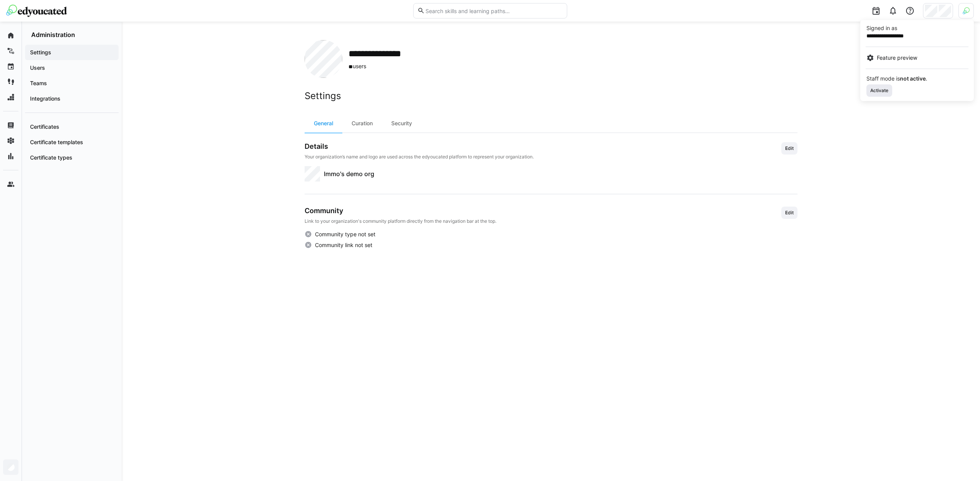 The image size is (980, 481). Describe the element at coordinates (879, 90) in the screenshot. I see `button: Activate` at that location.